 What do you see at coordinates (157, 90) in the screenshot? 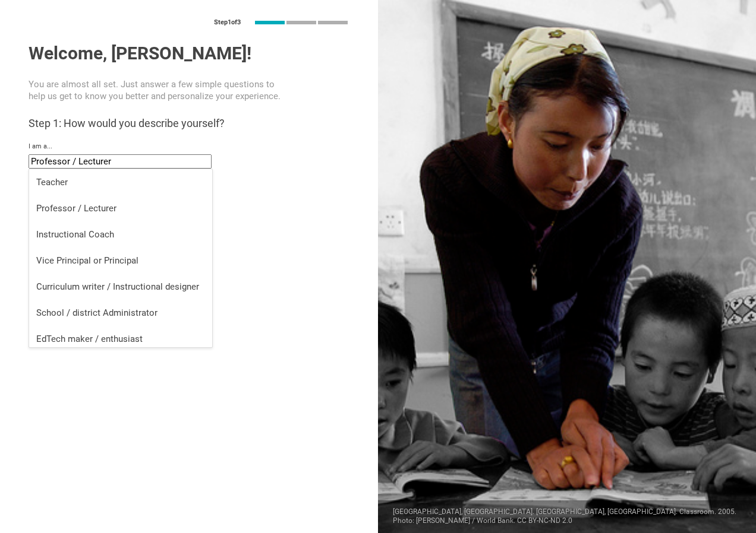
I see `p: You are almost all set. Just answer a few simple questions to help us get to know you better and ...` at bounding box center [157, 90].